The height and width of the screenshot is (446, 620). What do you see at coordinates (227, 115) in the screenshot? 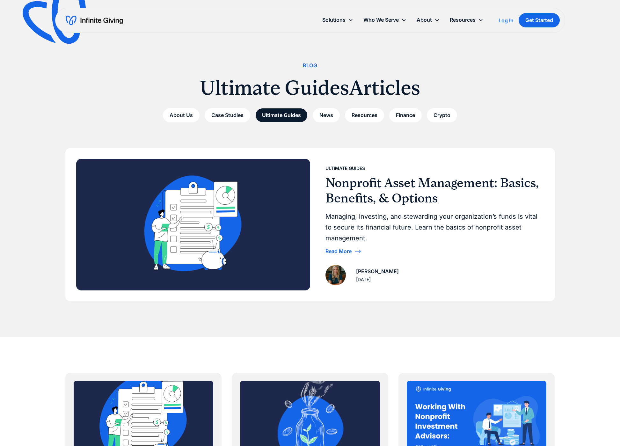
I see `a: Case Studies` at bounding box center [227, 115].